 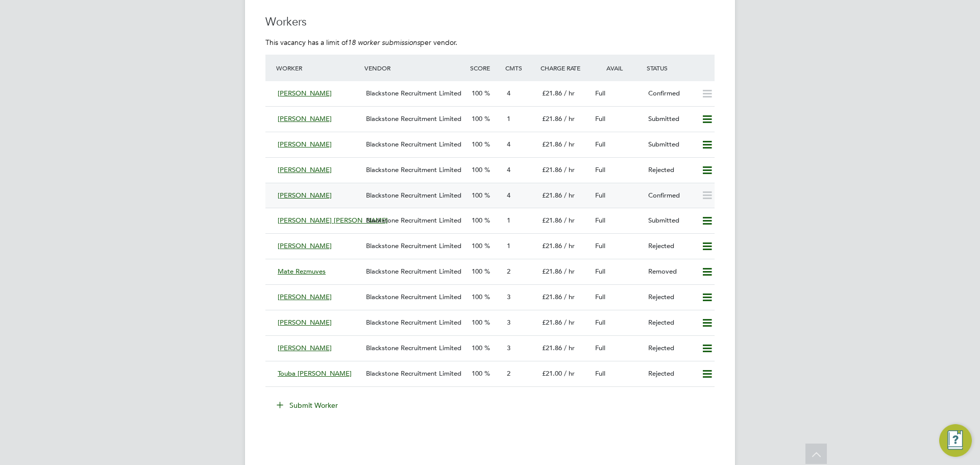 I want to click on button: Submit Worker, so click(x=308, y=406).